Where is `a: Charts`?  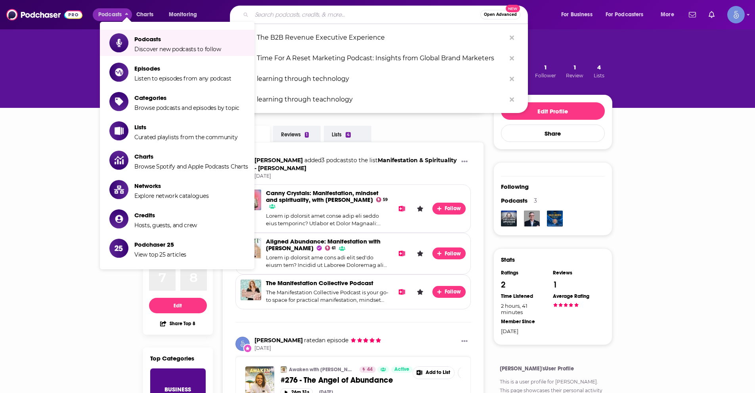 a: Charts is located at coordinates (145, 15).